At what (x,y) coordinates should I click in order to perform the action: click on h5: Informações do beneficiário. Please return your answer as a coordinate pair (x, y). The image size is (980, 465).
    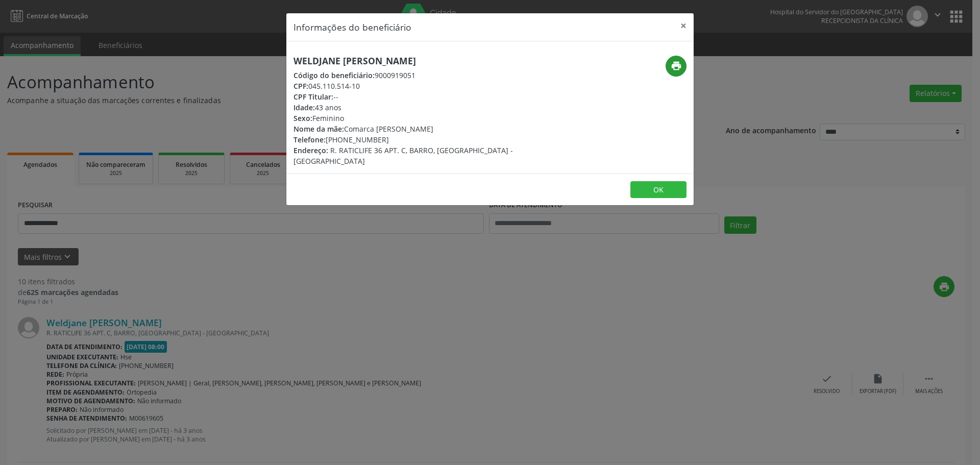
    Looking at the image, I should click on (352, 27).